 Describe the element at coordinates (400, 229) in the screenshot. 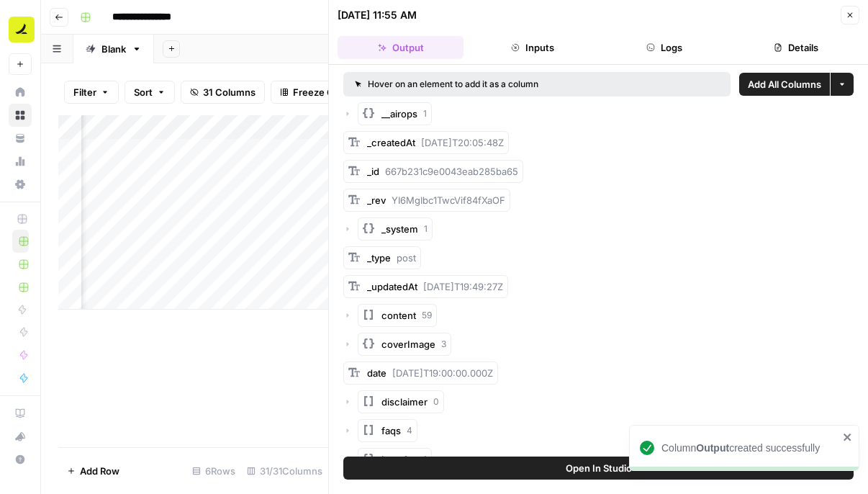

I see `span: _system` at that location.